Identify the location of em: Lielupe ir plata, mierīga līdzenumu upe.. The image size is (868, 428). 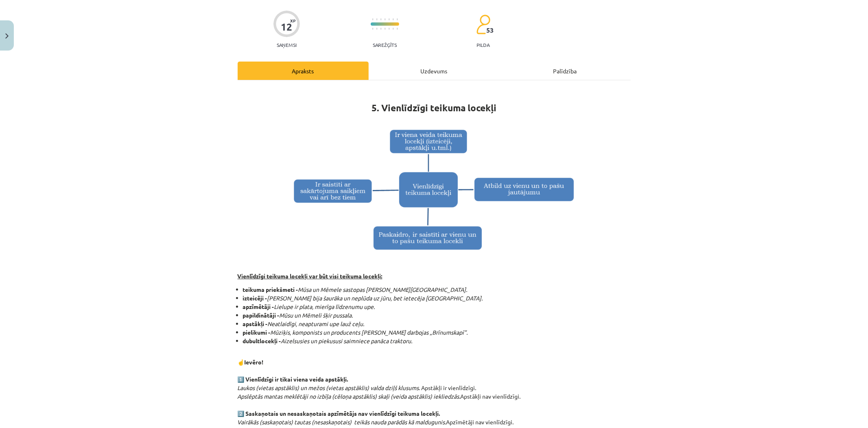
(324, 306).